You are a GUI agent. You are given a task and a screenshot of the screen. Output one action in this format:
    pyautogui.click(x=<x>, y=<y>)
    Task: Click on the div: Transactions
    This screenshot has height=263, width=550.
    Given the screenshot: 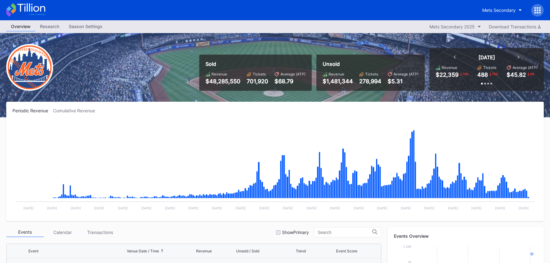 What is the action you would take?
    pyautogui.click(x=100, y=232)
    